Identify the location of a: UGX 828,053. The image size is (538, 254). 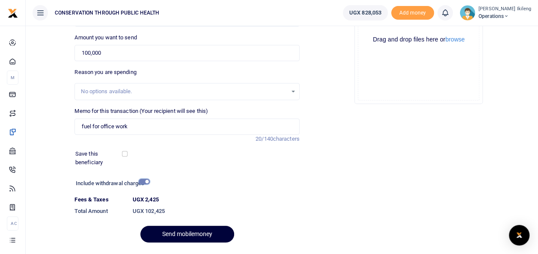
(365, 13).